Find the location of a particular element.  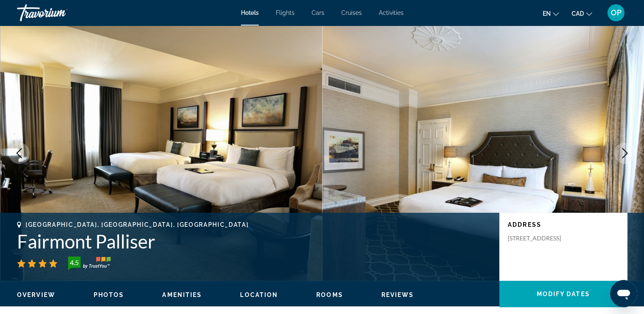

button: Change language is located at coordinates (551, 13).